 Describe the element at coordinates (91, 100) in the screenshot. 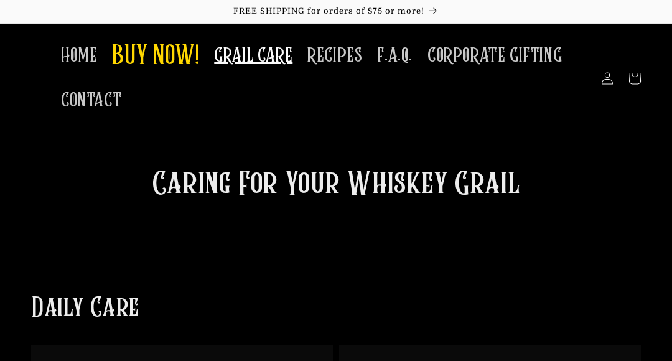

I see `span: CONTACT` at that location.